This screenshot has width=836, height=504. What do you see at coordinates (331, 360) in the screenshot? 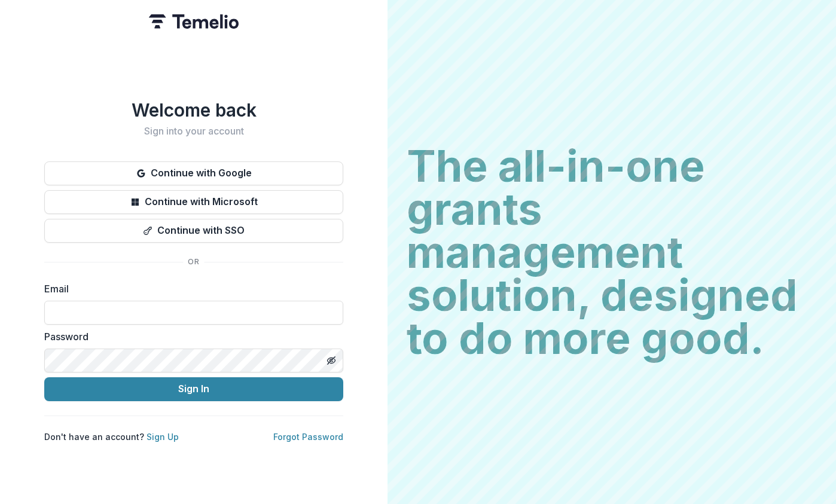
I see `button: Toggle password visibility` at bounding box center [331, 360].